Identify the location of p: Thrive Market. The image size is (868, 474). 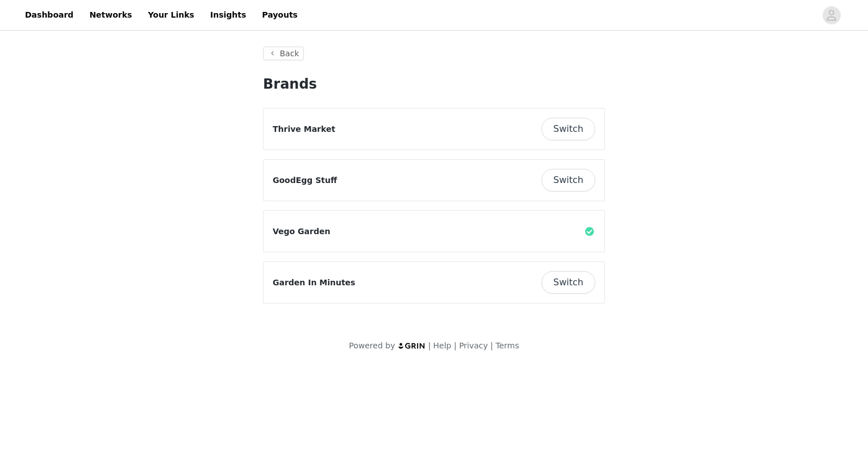
(304, 129).